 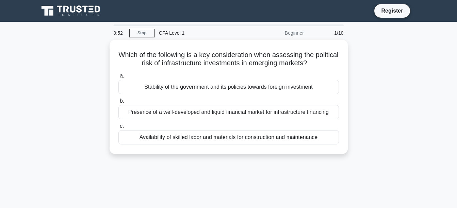 What do you see at coordinates (229, 112) in the screenshot?
I see `div: Presence of a well-developed and liquid financial market for infrastructure financing` at bounding box center [229, 112].